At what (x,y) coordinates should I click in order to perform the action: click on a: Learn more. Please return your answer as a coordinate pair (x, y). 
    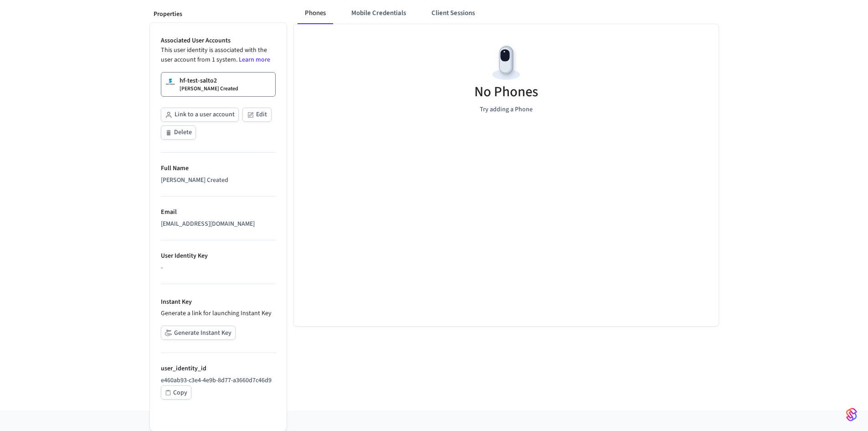
    Looking at the image, I should click on (254, 60).